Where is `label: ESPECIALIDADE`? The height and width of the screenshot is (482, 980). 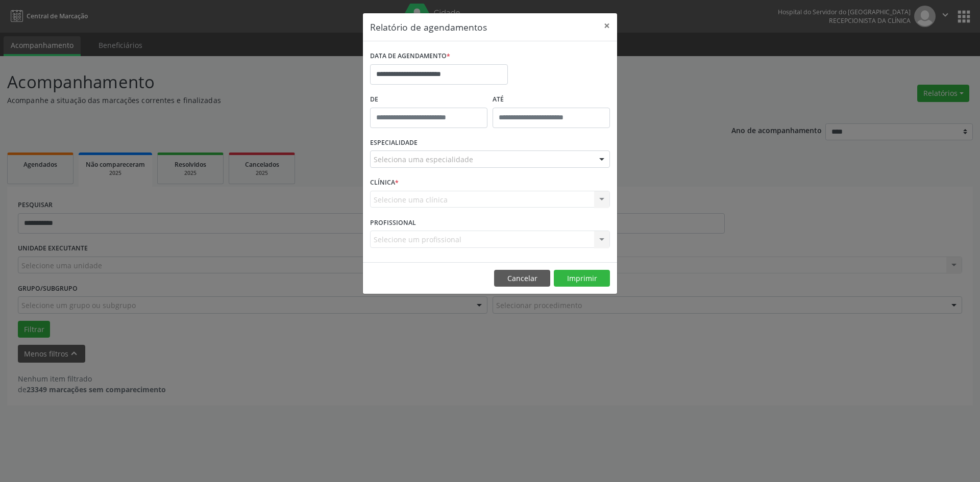 label: ESPECIALIDADE is located at coordinates (393, 143).